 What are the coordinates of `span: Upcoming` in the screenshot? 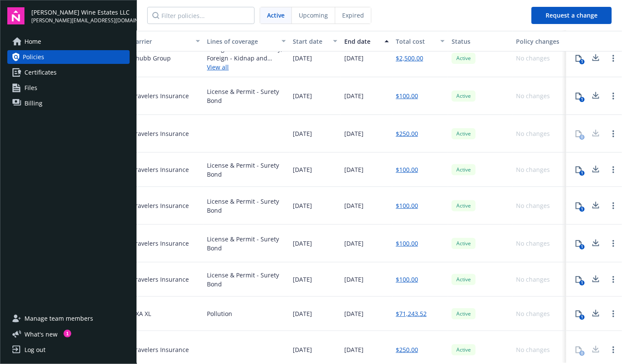 It's located at (313, 15).